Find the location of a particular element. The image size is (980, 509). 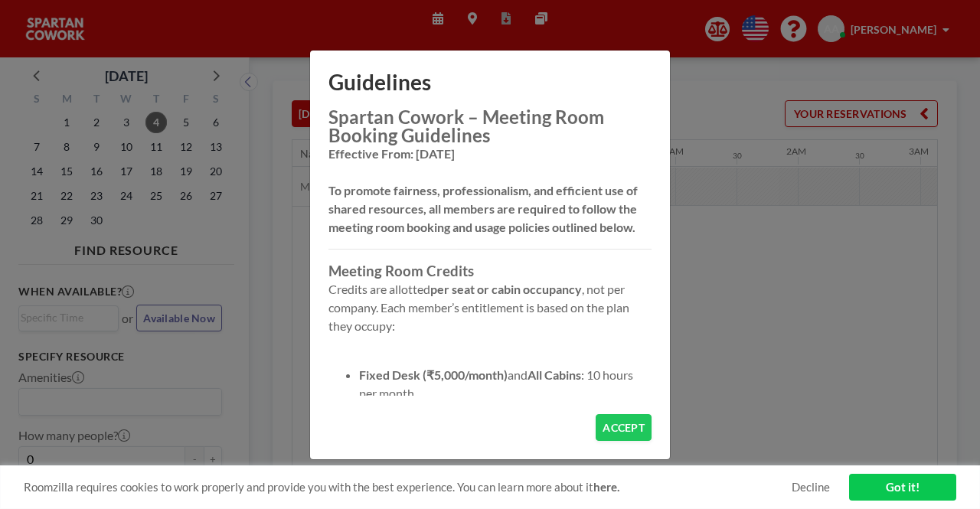

strong: All Cabins is located at coordinates (554, 374).